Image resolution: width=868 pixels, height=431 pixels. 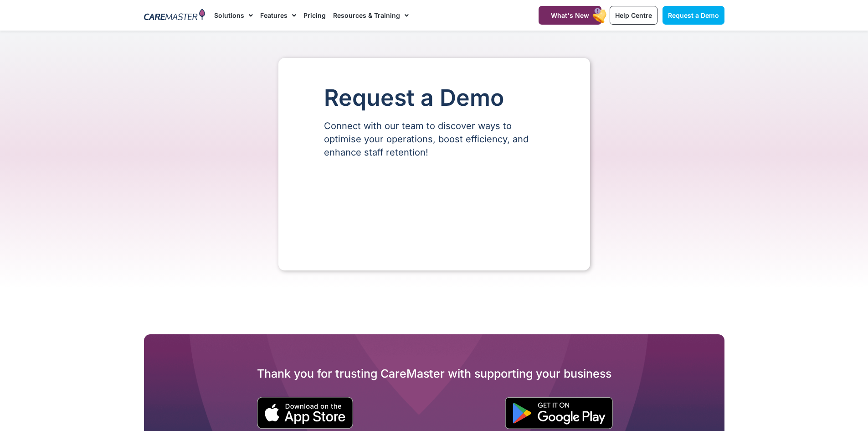 I want to click on p: Connect with our team to discover ways to optimise your operations, boost efficiency, and enhance..., so click(x=434, y=139).